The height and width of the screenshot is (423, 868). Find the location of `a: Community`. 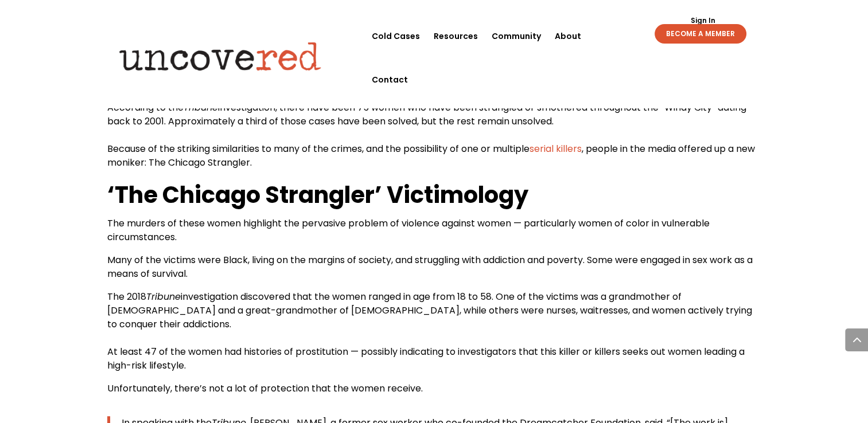

a: Community is located at coordinates (516, 36).